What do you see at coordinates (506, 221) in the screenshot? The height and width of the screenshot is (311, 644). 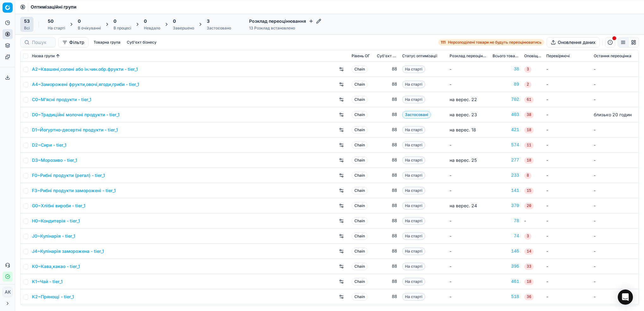 I see `div: 78` at bounding box center [506, 221].